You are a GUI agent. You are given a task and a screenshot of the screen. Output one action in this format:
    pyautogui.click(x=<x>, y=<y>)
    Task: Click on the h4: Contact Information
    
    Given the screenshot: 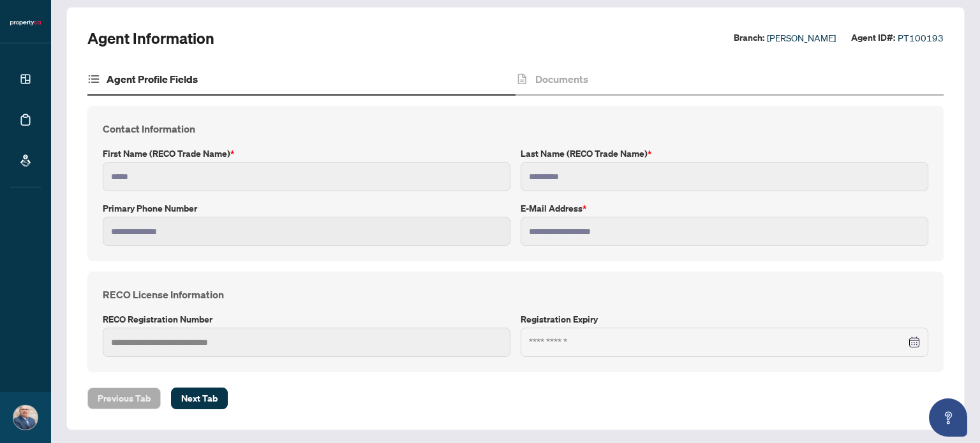 What is the action you would take?
    pyautogui.click(x=515, y=129)
    